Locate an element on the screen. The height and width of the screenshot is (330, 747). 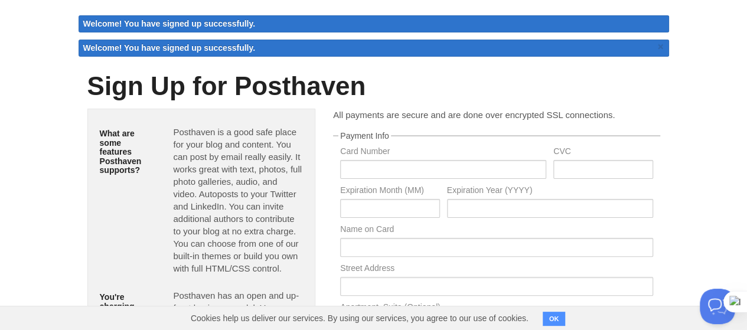
label: Expiration Month (MM) is located at coordinates (390, 191).